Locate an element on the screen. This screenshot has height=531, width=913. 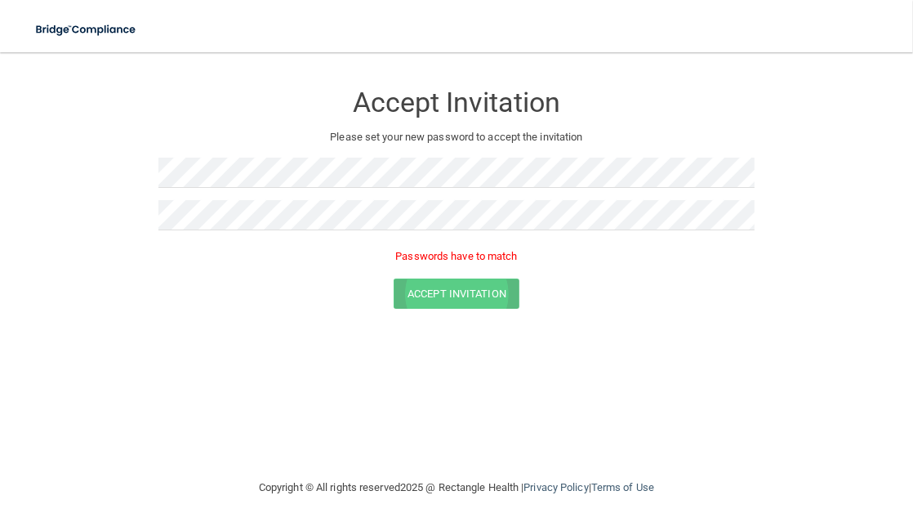
div: Copyright © All rights reserved 2025 @ Rectangle Health | | is located at coordinates (457, 488).